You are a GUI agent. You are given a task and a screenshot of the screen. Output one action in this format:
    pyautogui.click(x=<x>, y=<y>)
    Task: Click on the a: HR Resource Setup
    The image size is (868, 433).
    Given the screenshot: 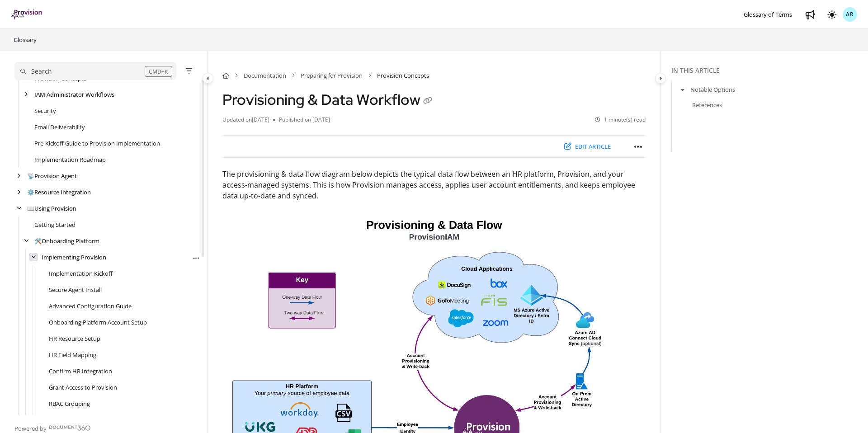 What is the action you would take?
    pyautogui.click(x=75, y=338)
    